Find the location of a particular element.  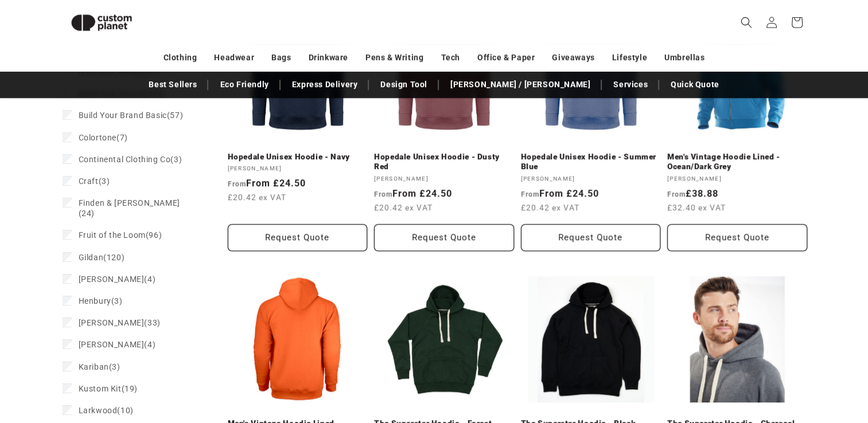

span: Larkwood is located at coordinates (99, 411).